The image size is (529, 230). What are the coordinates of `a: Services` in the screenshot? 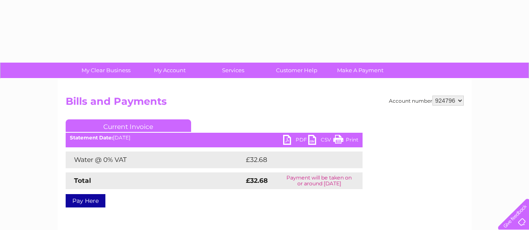 It's located at (233, 70).